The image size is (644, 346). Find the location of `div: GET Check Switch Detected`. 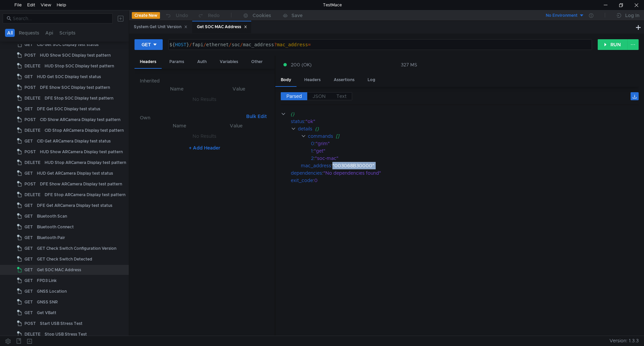

div: GET Check Switch Detected is located at coordinates (64, 259).